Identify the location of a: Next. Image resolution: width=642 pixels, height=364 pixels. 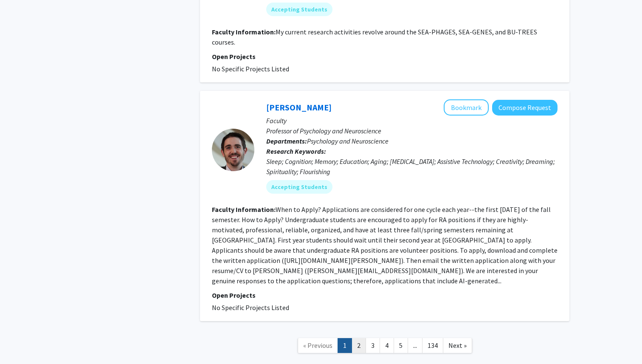
(457, 345).